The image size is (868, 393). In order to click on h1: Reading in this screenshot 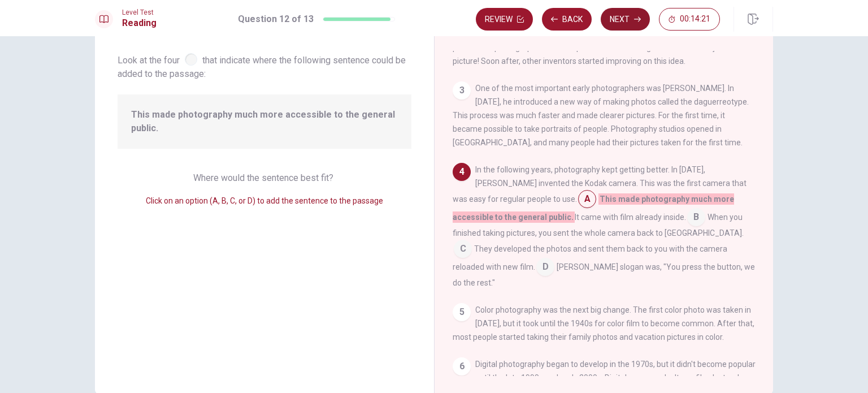, I will do `click(139, 23)`.